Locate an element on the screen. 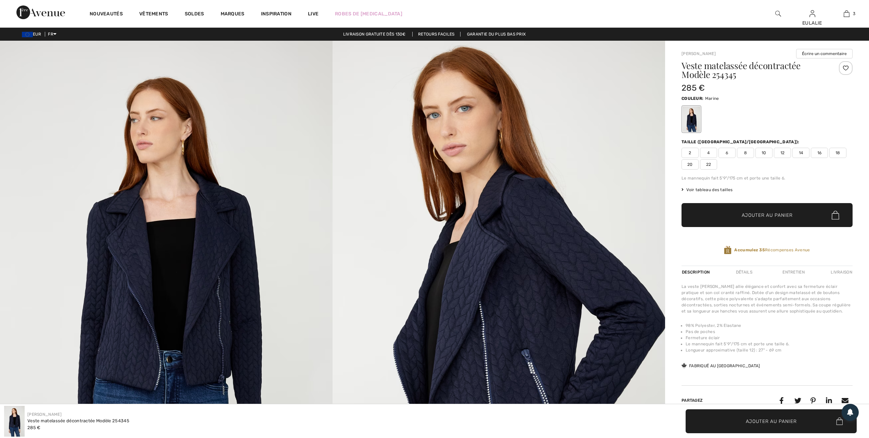 The height and width of the screenshot is (438, 869). img: Récompenses Avenue is located at coordinates (728, 250).